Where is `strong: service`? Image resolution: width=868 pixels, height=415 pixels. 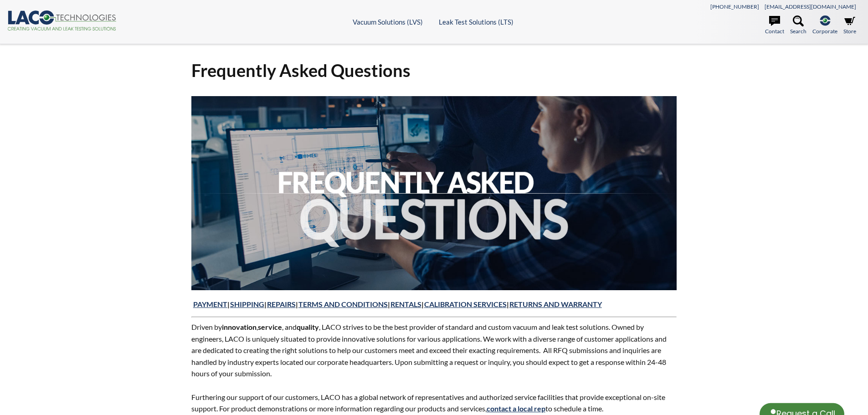 strong: service is located at coordinates (270, 326).